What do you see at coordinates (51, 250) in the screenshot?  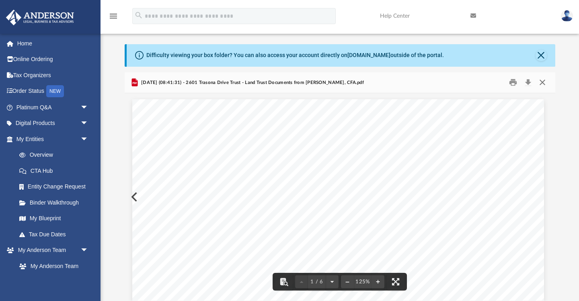 I see `a: My Anderson Teamarrow_drop_down` at bounding box center [51, 250].